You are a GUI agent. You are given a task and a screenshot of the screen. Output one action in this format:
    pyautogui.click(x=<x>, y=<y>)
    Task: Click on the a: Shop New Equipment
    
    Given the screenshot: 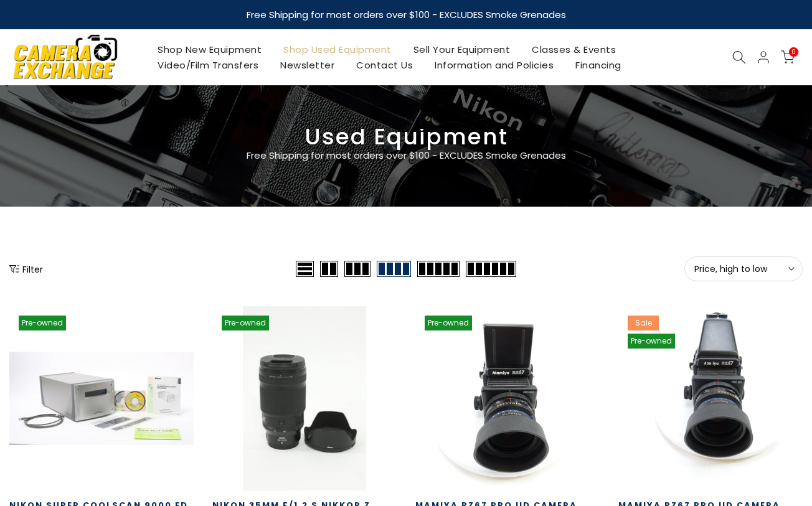 What is the action you would take?
    pyautogui.click(x=210, y=49)
    